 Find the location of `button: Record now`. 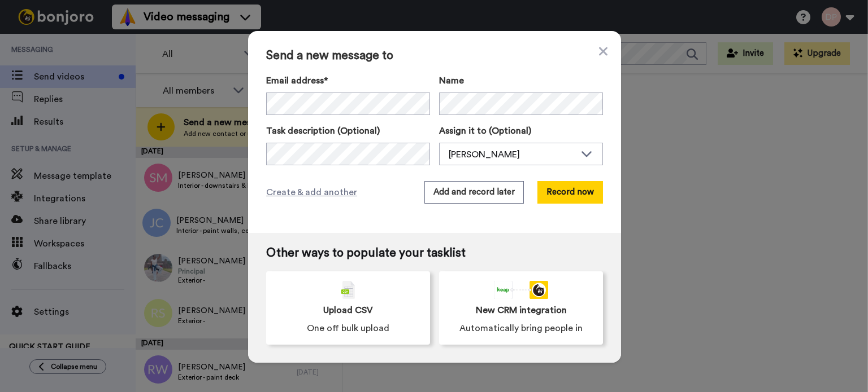

button: Record now is located at coordinates (570, 193).